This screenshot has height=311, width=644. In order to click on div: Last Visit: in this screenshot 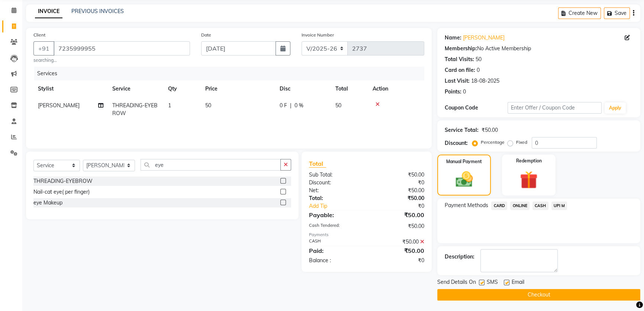, I will do `click(457, 81)`.